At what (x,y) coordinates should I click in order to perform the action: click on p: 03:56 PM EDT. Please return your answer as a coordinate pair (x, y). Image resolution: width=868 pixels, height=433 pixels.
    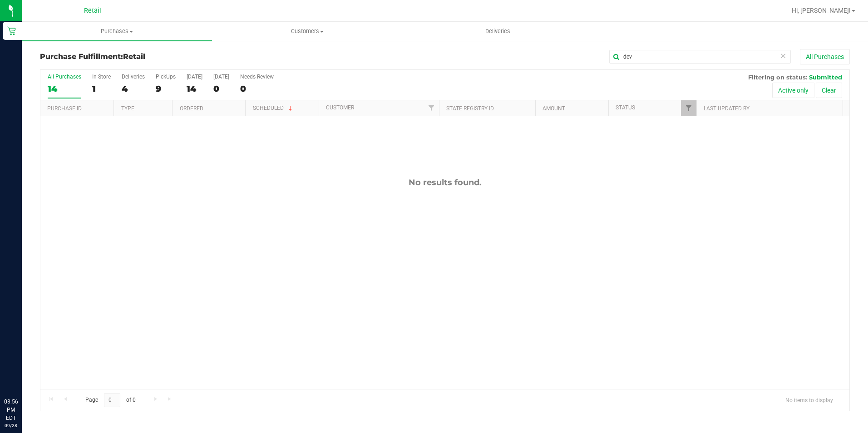
    Looking at the image, I should click on (11, 410).